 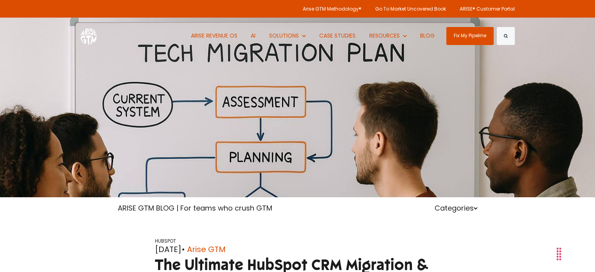 What do you see at coordinates (165, 240) in the screenshot?
I see `a: HUBSPOT` at bounding box center [165, 240].